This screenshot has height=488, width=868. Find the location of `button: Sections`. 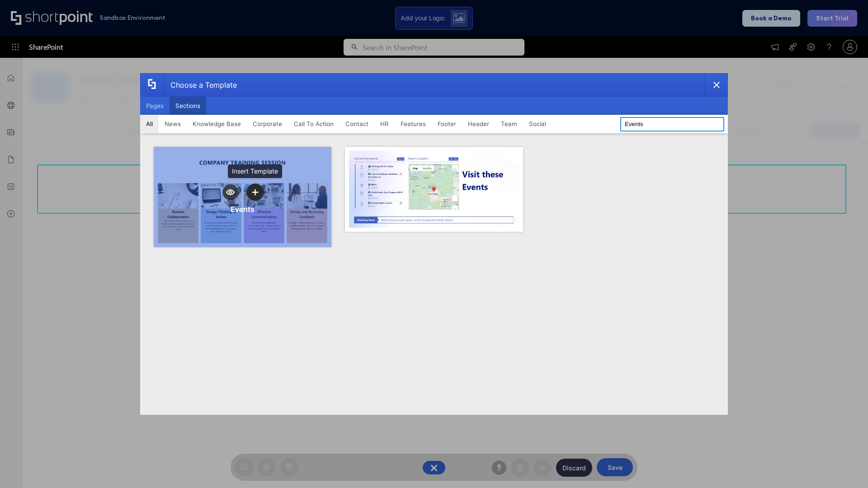

button: Sections is located at coordinates (188, 106).